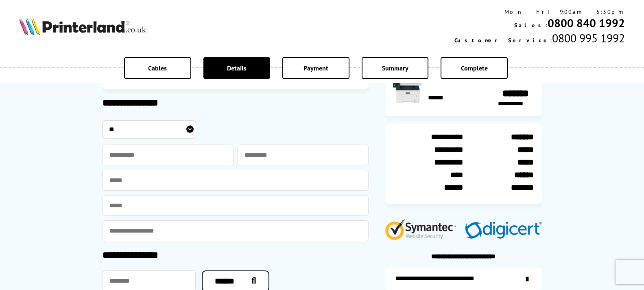 The width and height of the screenshot is (644, 290). Describe the element at coordinates (316, 68) in the screenshot. I see `span: Payment` at that location.